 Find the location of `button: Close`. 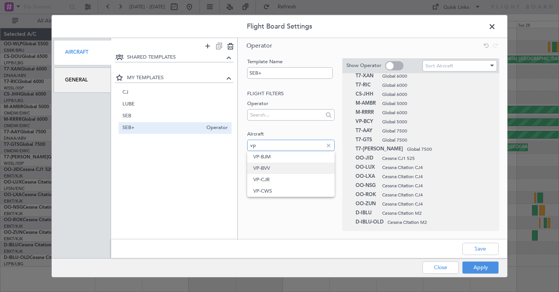

button: Close is located at coordinates (441, 267).